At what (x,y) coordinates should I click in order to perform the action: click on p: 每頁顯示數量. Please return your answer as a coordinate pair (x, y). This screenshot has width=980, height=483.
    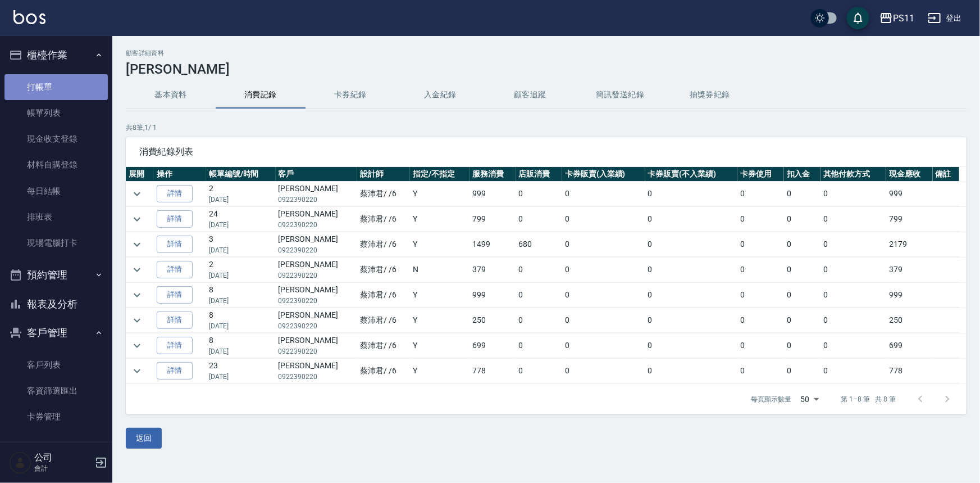
    Looking at the image, I should click on (772, 399).